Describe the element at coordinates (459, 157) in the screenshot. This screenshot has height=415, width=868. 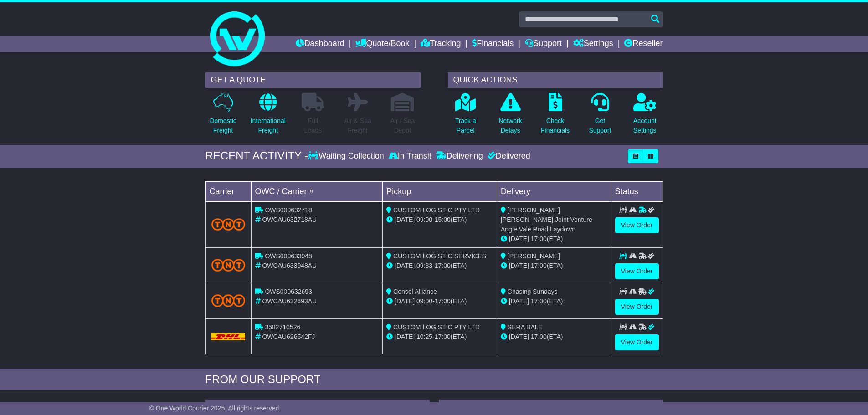
I see `div: Delivering` at that location.